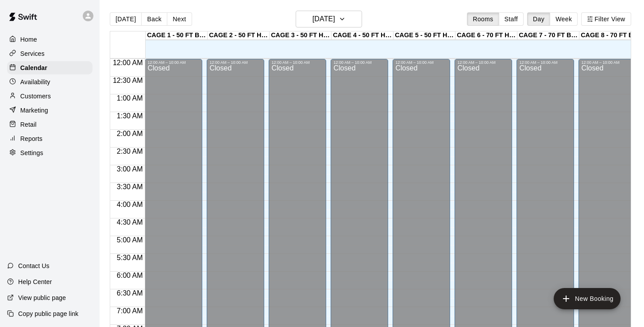 This screenshot has width=644, height=327. What do you see at coordinates (129, 133) in the screenshot?
I see `span: 2:00 AM` at bounding box center [129, 133].